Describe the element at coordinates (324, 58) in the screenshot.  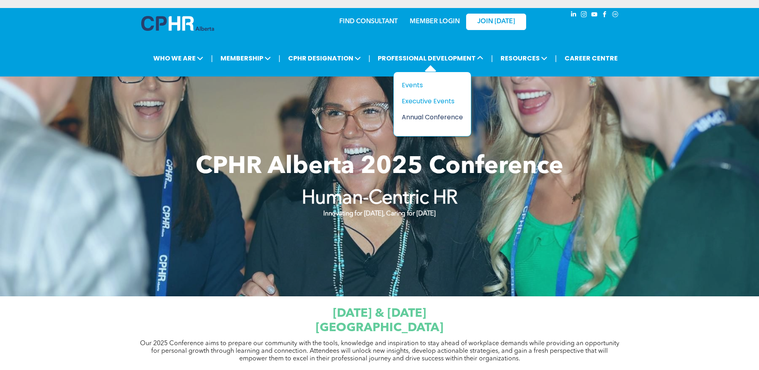
I see `span: CPHR DESIGNATION` at that location.